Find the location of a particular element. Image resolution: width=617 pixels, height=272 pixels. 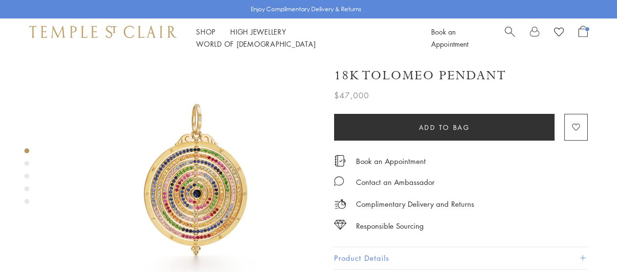

div: Product gallery navigation is located at coordinates (27, 179).